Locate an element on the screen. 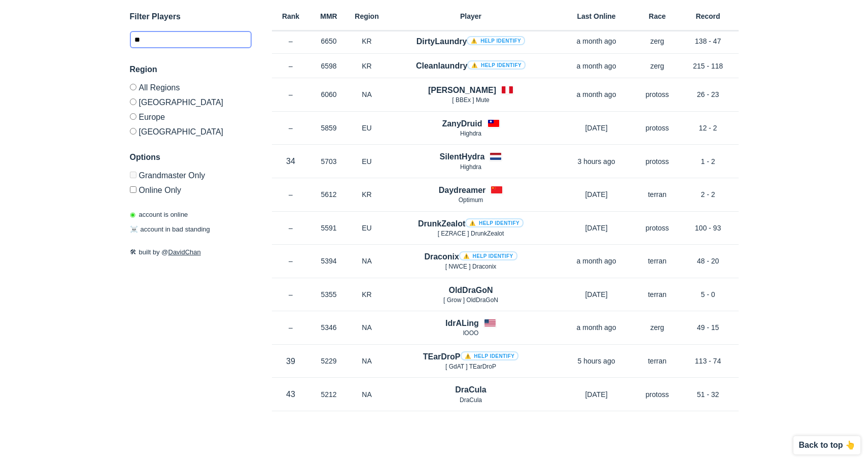 The height and width of the screenshot is (462, 868). p: 215 - 118 is located at coordinates (708, 66).